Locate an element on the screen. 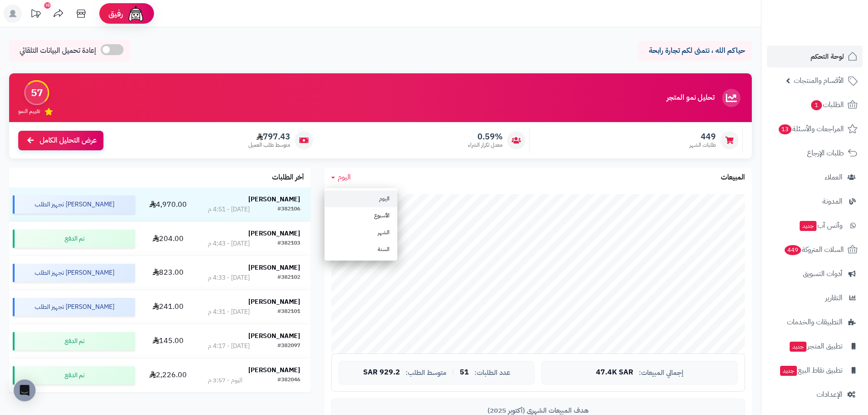 The height and width of the screenshot is (415, 868). td: 823.00 is located at coordinates (167, 273).